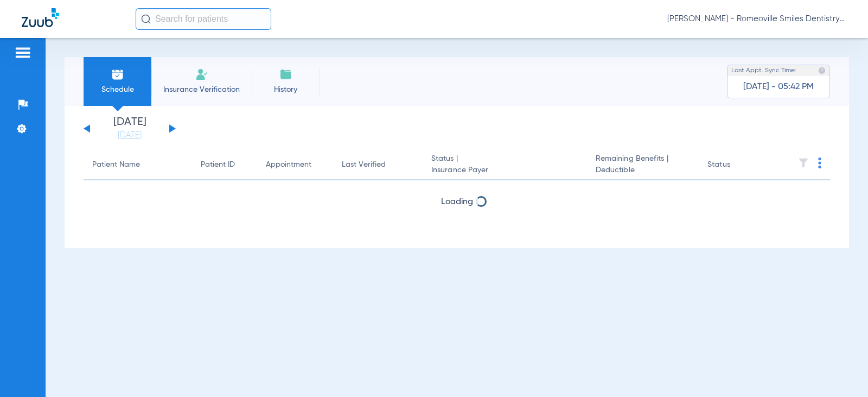 Image resolution: width=868 pixels, height=397 pixels. I want to click on img: Search Icon, so click(146, 19).